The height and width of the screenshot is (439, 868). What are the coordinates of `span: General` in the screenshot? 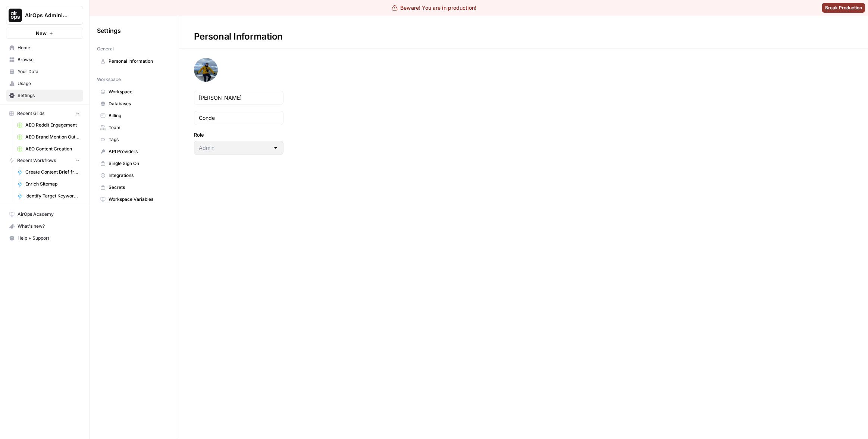 It's located at (105, 49).